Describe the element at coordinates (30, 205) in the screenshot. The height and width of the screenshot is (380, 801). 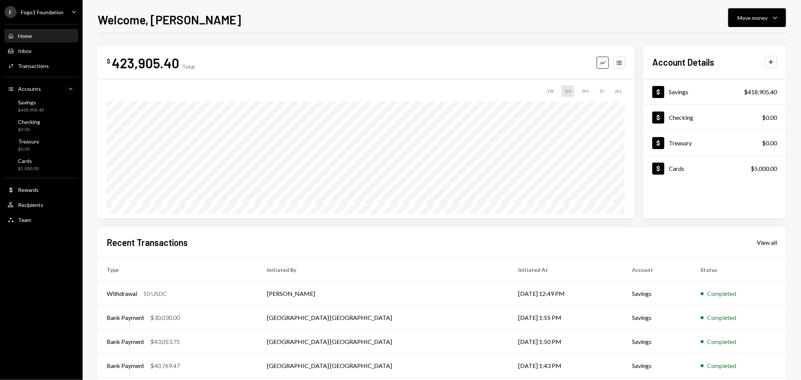
I see `div: Recipients` at that location.